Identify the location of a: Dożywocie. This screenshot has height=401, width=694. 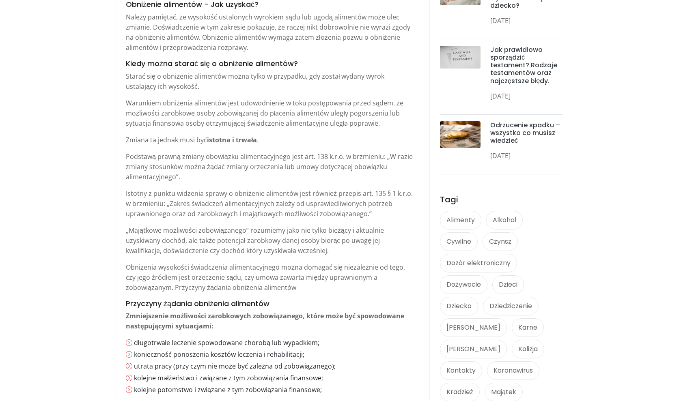
(464, 285).